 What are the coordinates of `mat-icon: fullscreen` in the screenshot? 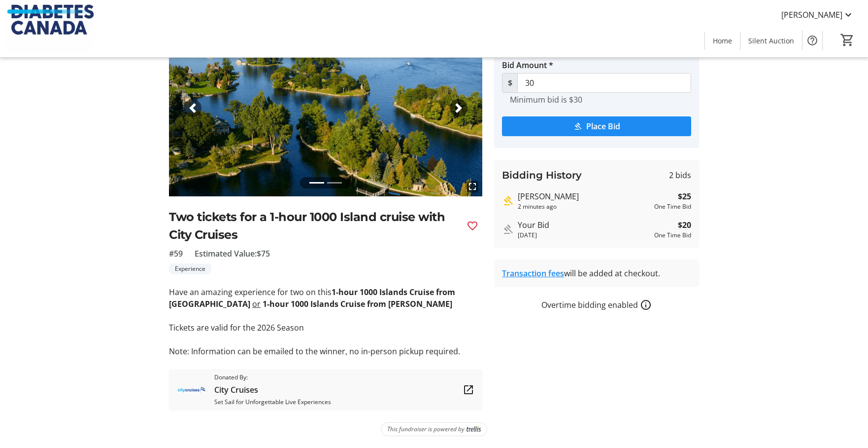 It's located at (472, 187).